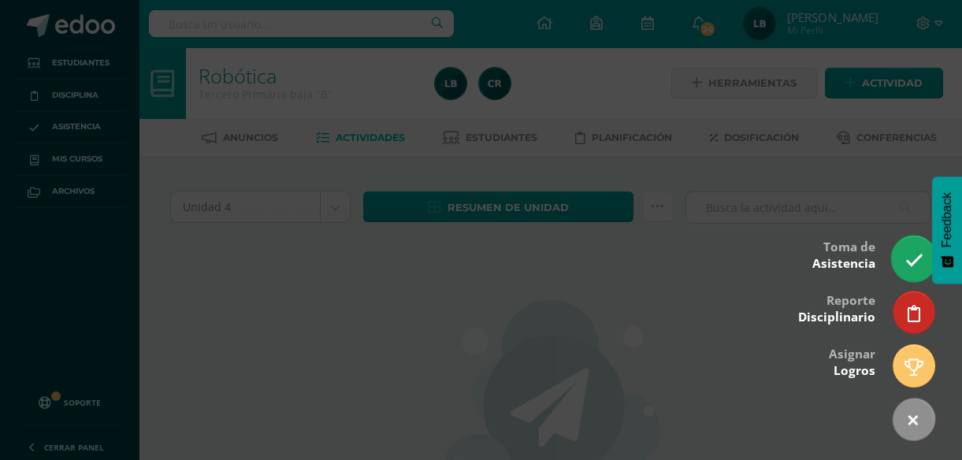 The image size is (962, 460). What do you see at coordinates (844, 263) in the screenshot?
I see `span: Asistencia` at bounding box center [844, 263].